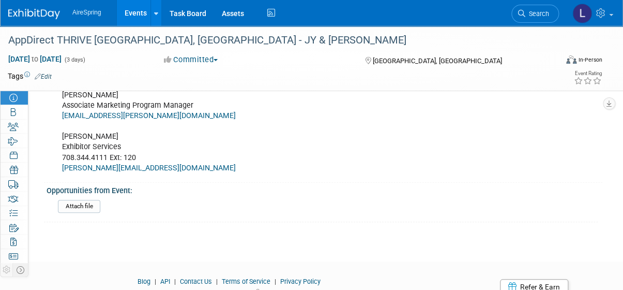  What do you see at coordinates (196, 281) in the screenshot?
I see `a: Contact Us` at bounding box center [196, 281].